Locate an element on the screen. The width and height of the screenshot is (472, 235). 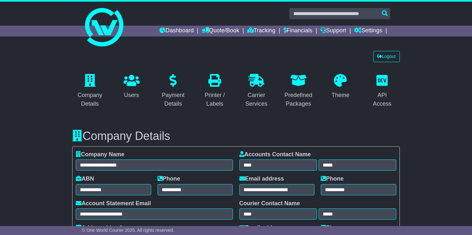
a: Logout is located at coordinates (387, 56).